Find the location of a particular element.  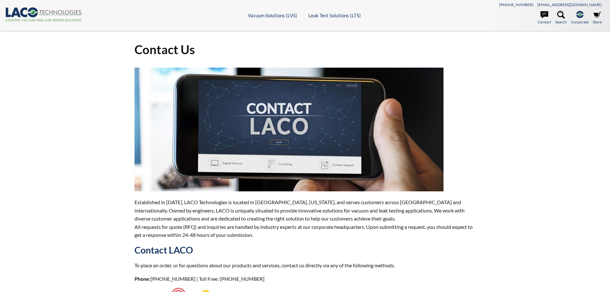

a: Contact is located at coordinates (544, 18).